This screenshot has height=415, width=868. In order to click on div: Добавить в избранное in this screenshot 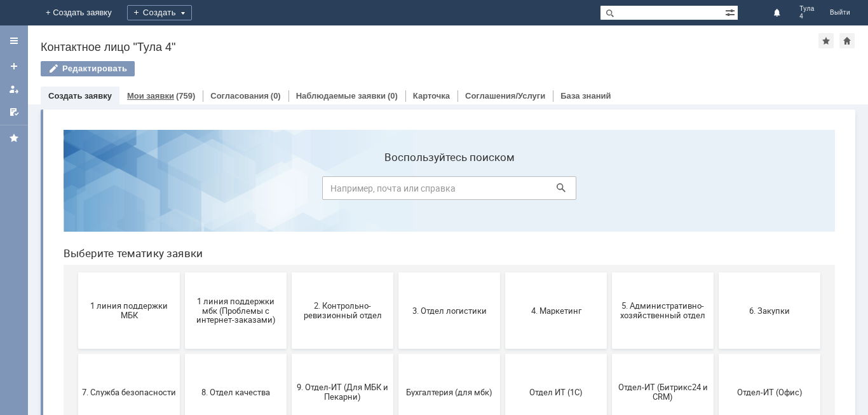, I will do `click(826, 41)`.